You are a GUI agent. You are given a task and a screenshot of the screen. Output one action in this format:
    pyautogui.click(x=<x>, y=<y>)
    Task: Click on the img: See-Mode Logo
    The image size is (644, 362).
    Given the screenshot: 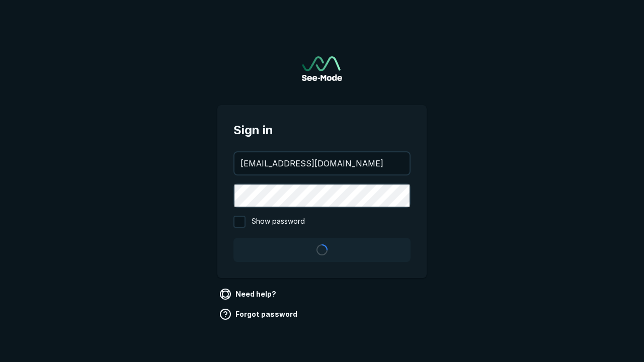 What is the action you would take?
    pyautogui.click(x=322, y=68)
    